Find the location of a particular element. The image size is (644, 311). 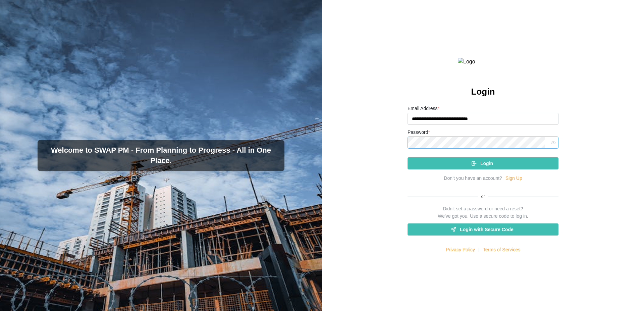

a: Login with Secure Code is located at coordinates (483, 229).